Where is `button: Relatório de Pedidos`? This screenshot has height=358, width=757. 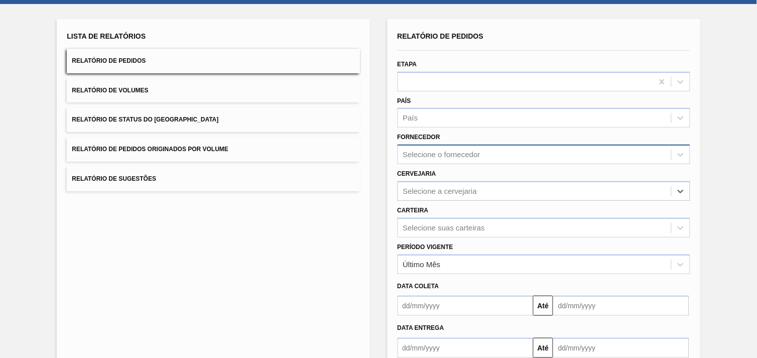
button: Relatório de Pedidos is located at coordinates (213, 61).